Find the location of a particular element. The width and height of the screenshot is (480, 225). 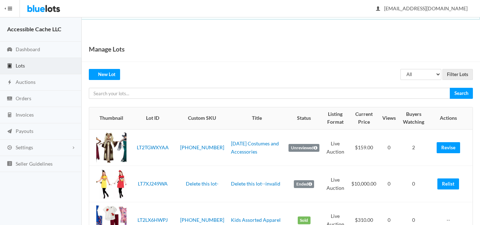

label: Unreviewed is located at coordinates (304, 148).